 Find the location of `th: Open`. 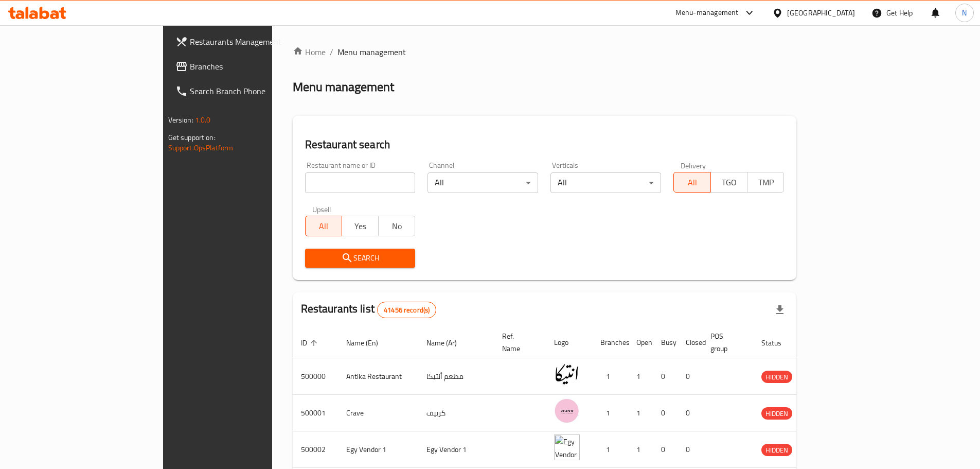

th: Open is located at coordinates (641, 342).